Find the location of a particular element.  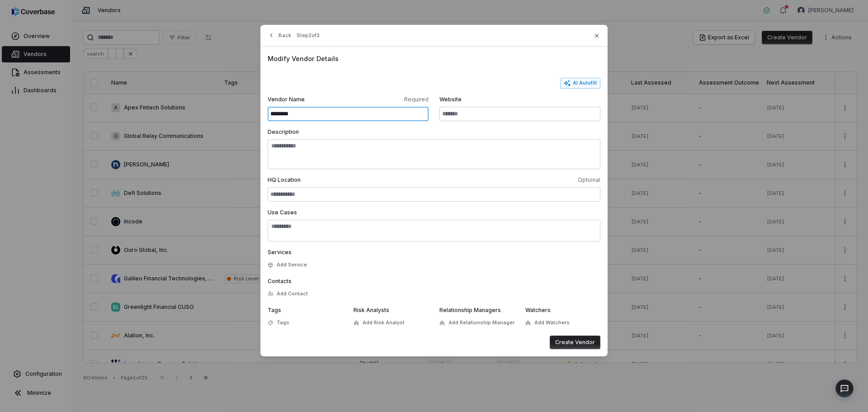

span: Risk Analysts is located at coordinates (371, 310).